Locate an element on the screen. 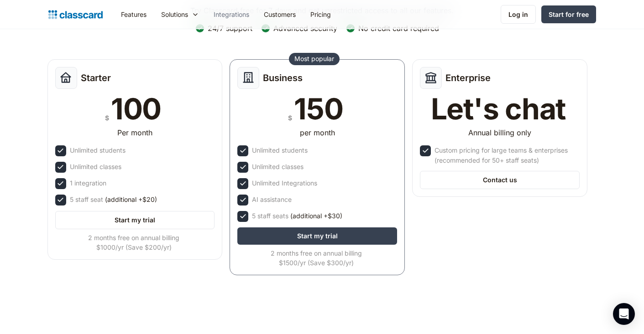 This screenshot has width=644, height=334. div: 1 integration is located at coordinates (88, 183).